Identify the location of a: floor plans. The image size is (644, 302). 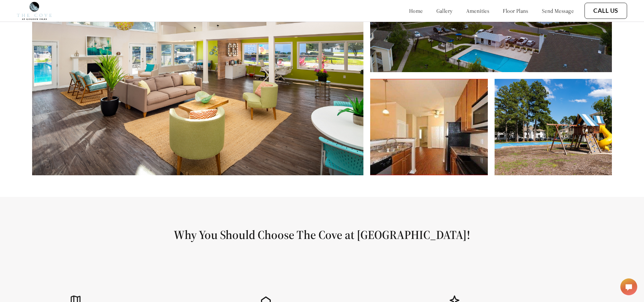
(516, 11).